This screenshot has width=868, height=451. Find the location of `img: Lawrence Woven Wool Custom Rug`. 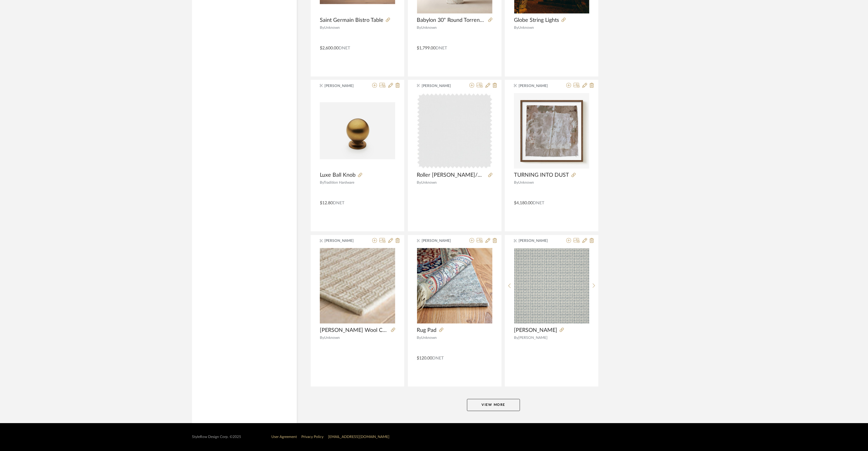

img: Lawrence Woven Wool Custom Rug is located at coordinates (357, 285).